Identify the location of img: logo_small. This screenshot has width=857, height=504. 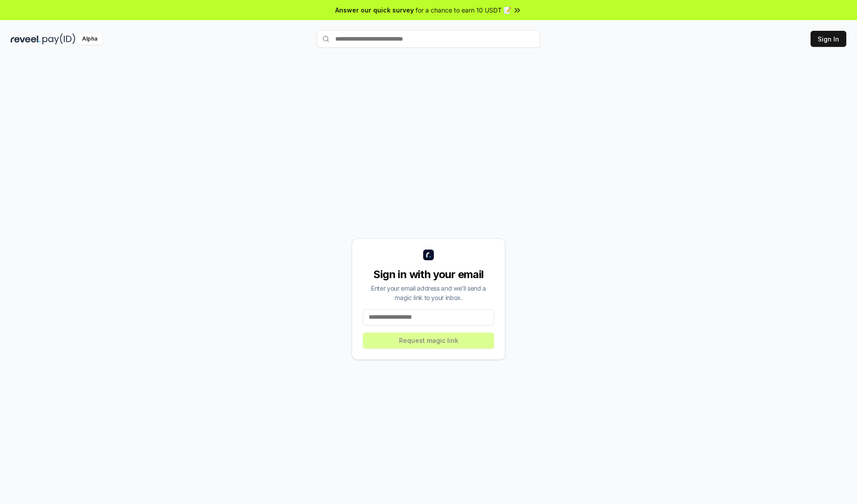
(428, 255).